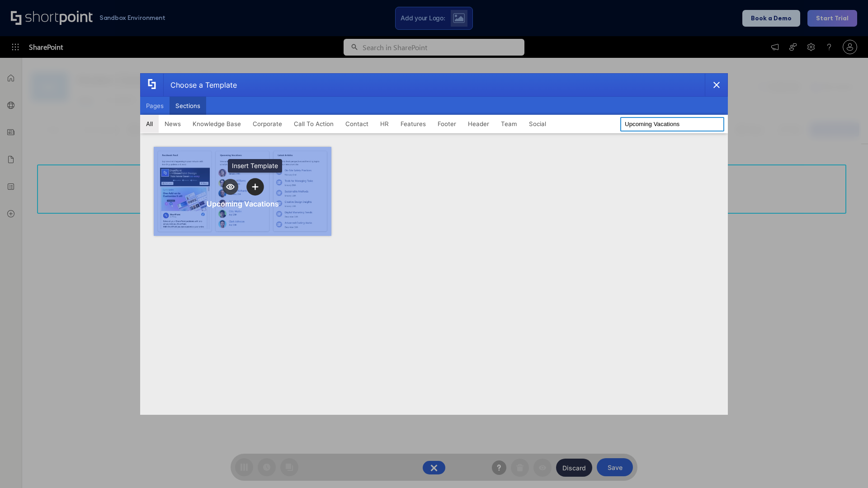 The height and width of the screenshot is (488, 868). I want to click on div: Chat Widget, so click(845, 466).